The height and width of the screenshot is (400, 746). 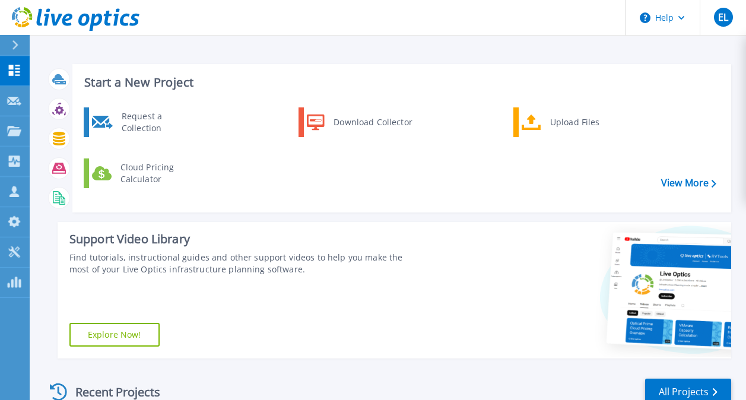 I want to click on a: Download Collector, so click(x=359, y=122).